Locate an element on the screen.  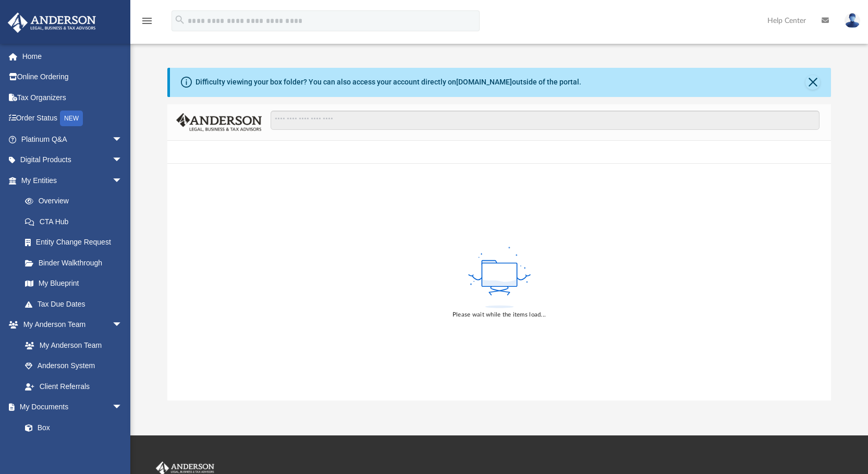
a: menu is located at coordinates (147, 24).